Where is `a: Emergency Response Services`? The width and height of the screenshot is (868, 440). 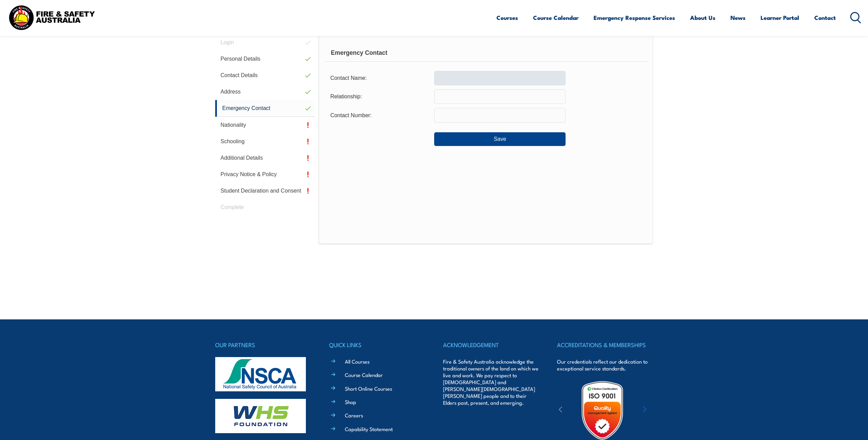 a: Emergency Response Services is located at coordinates (634, 17).